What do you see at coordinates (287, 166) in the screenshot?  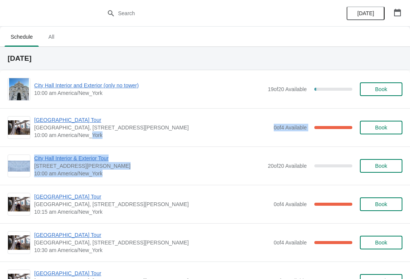 I see `span: 20 of 20 Available` at bounding box center [287, 166].